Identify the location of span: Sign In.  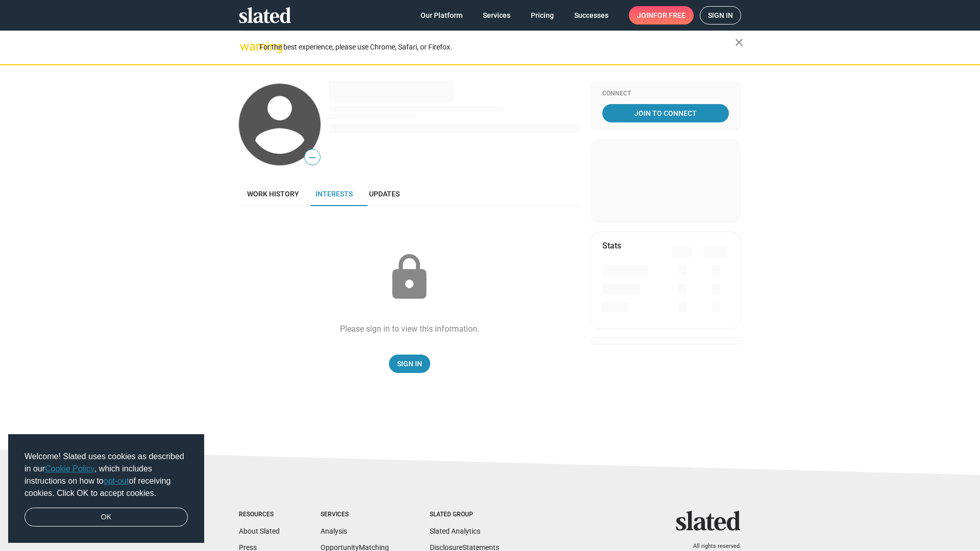
(409, 363).